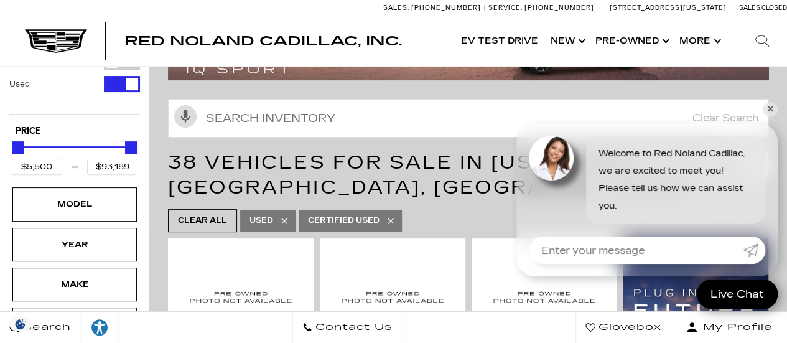 The image size is (787, 343). Describe the element at coordinates (75, 155) in the screenshot. I see `div: Price` at that location.